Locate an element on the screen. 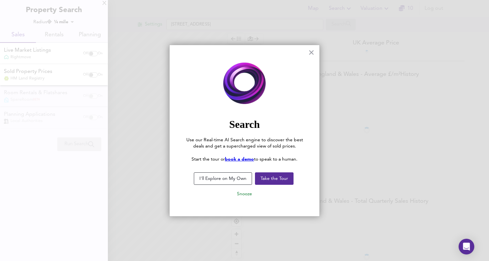  button: Snooze is located at coordinates (244, 194).